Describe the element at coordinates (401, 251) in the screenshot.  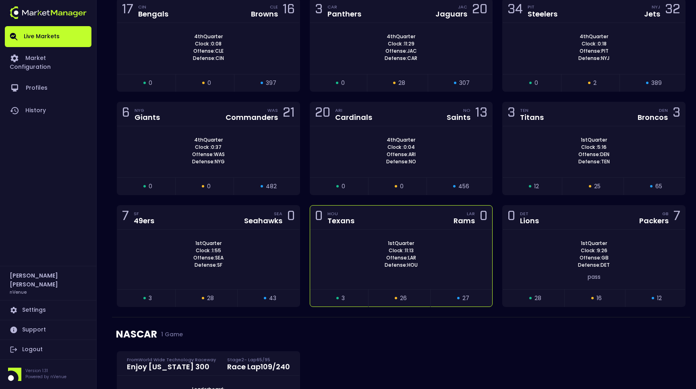
I see `span: Clock : 11:13` at that location.